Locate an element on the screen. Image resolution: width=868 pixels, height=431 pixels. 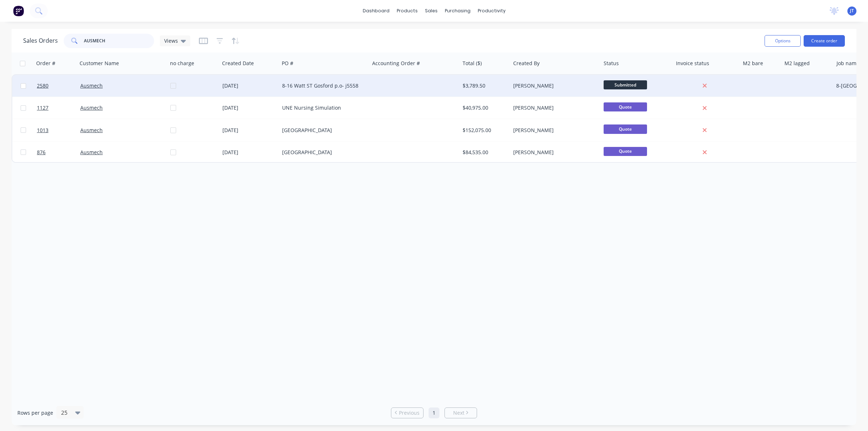
a: 1127 is located at coordinates (58, 108).